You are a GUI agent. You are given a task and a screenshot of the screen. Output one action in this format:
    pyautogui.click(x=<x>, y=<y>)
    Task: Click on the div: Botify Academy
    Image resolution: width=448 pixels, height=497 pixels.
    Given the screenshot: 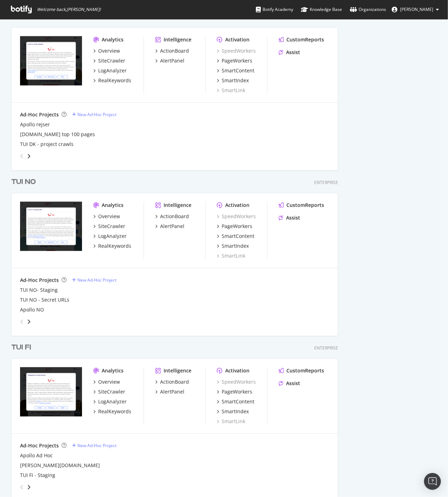 What is the action you would take?
    pyautogui.click(x=275, y=9)
    